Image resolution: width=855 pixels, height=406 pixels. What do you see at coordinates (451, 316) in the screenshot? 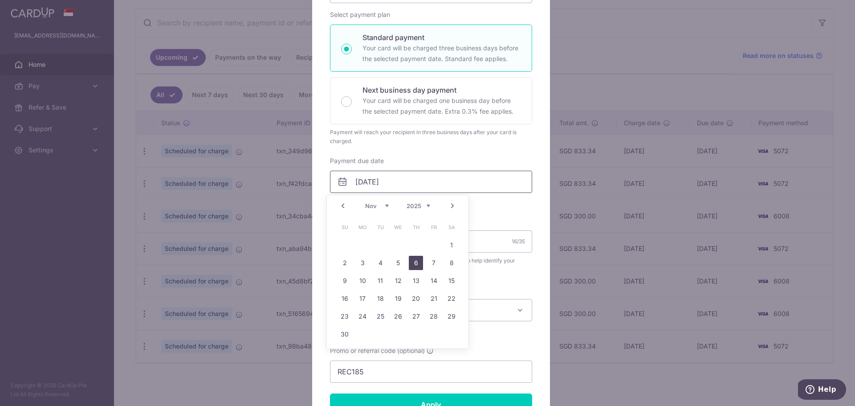
I see `a: 29` at bounding box center [451, 316].